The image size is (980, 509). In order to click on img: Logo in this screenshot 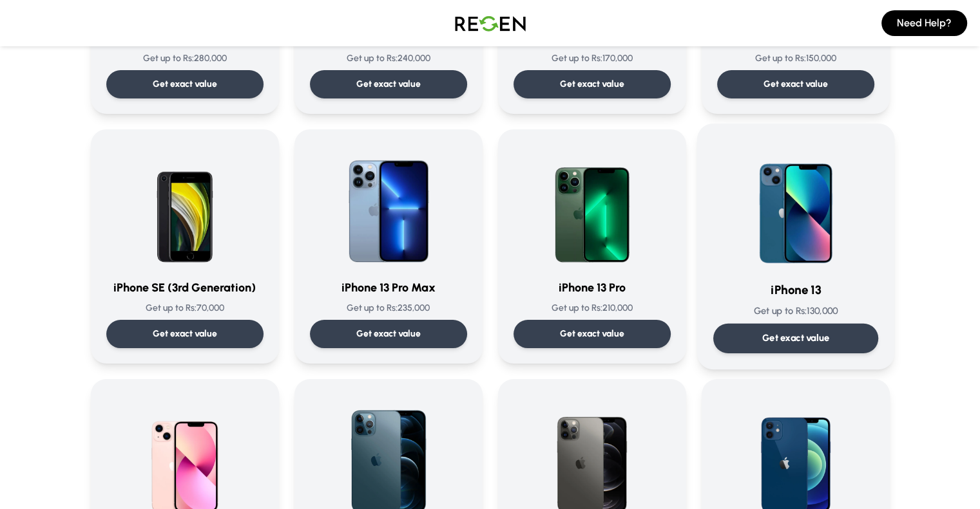, I will do `click(490, 23)`.